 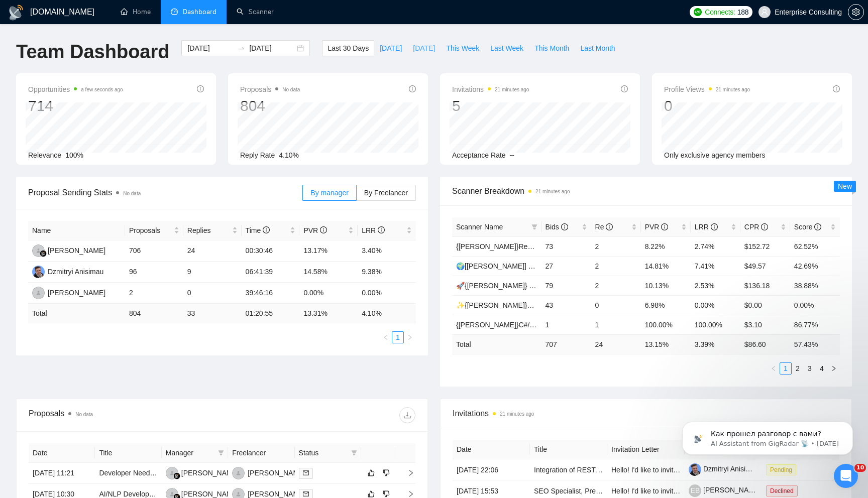 What do you see at coordinates (765, 266) in the screenshot?
I see `td: $49.57` at bounding box center [765, 266].